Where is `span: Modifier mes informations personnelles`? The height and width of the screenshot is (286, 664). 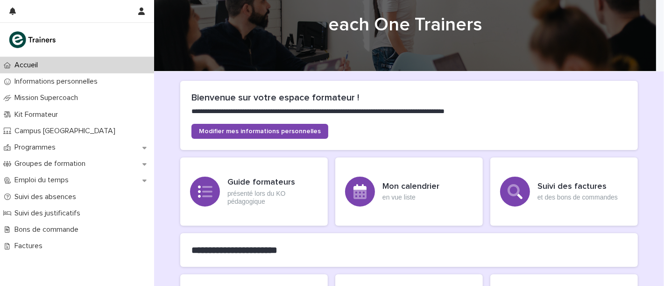
span: Modifier mes informations personnelles is located at coordinates (260, 131).